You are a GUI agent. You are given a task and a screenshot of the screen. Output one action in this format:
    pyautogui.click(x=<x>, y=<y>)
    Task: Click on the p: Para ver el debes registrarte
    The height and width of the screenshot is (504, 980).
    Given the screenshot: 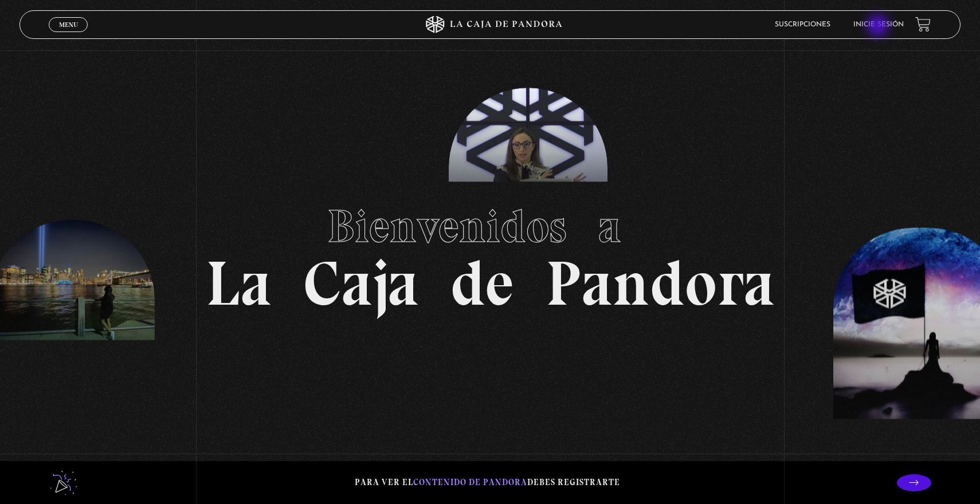 What is the action you would take?
    pyautogui.click(x=487, y=482)
    